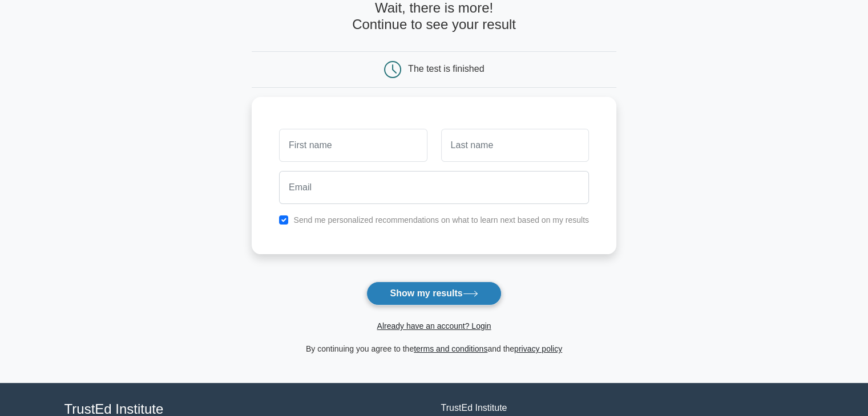  I want to click on a: terms and conditions, so click(450, 349).